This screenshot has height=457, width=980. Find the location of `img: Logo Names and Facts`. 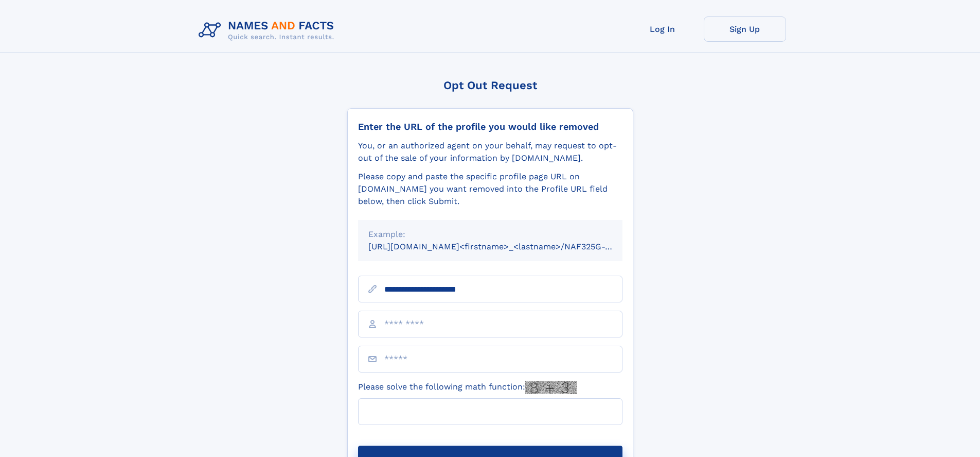

img: Logo Names and Facts is located at coordinates (268, 30).